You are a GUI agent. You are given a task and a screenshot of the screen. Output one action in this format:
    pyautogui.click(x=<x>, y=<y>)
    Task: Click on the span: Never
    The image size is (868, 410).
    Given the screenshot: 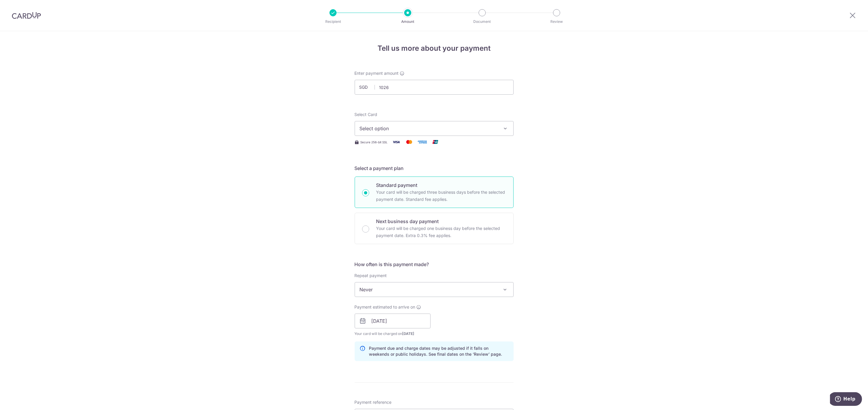 What is the action you would take?
    pyautogui.click(x=434, y=290)
    